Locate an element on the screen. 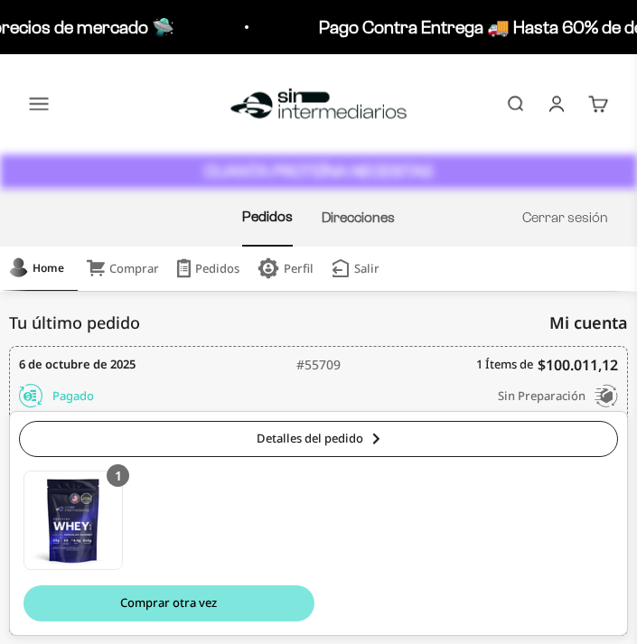 Image resolution: width=637 pixels, height=644 pixels. div: Home is located at coordinates (36, 268).